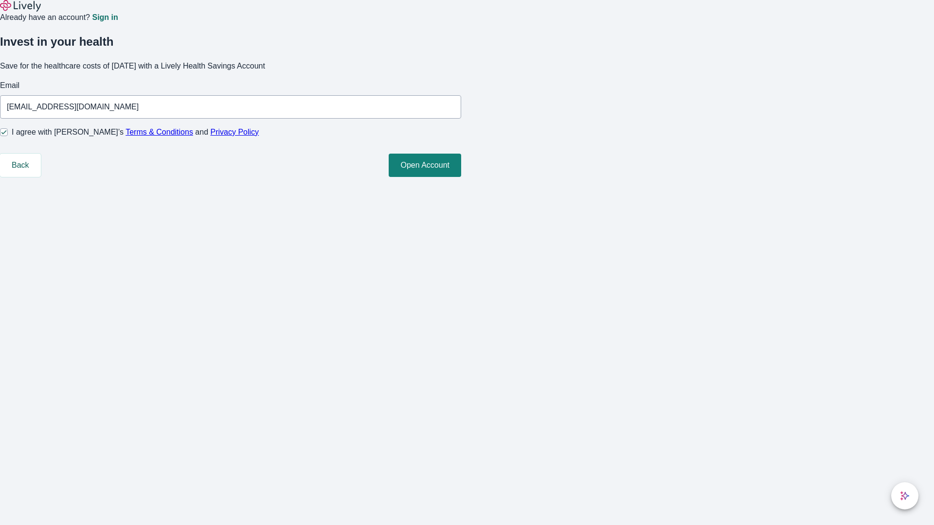 This screenshot has height=525, width=934. Describe the element at coordinates (105, 18) in the screenshot. I see `div: Sign in` at that location.